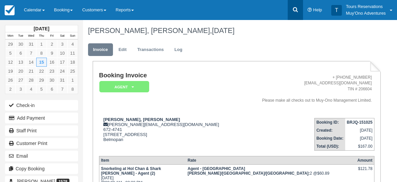  Describe the element at coordinates (360, 146) in the screenshot. I see `td: $167.00` at that location.